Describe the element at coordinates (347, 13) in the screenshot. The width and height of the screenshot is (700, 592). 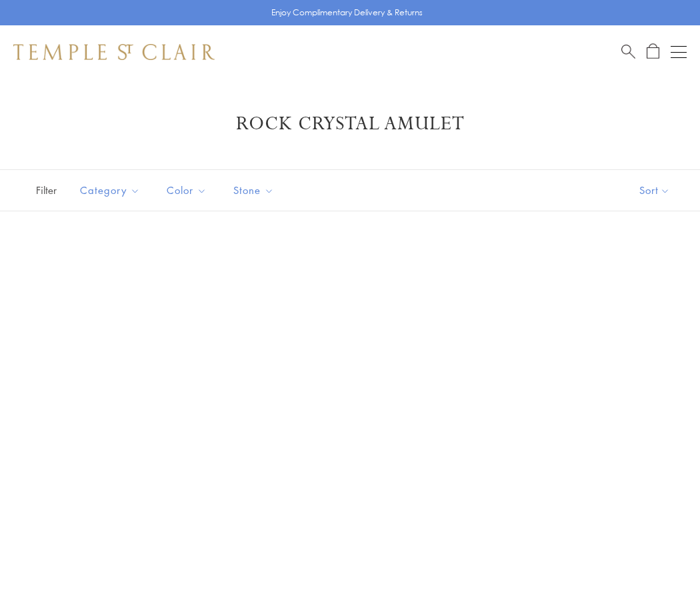
I see `p: Enjoy Complimentary Delivery & Returns` at that location.